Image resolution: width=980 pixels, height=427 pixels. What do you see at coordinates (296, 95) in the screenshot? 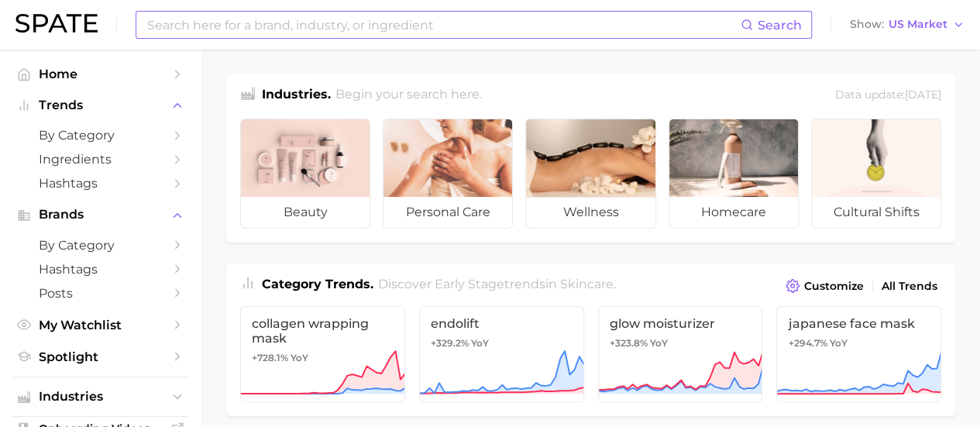
I see `h1: Industries.` at bounding box center [296, 95].